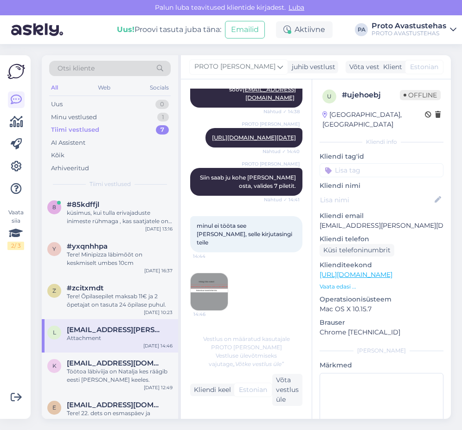 Image resolution: width=462 pixels, height=430 pixels. Describe the element at coordinates (75, 130) in the screenshot. I see `div: Tiimi vestlused` at that location.